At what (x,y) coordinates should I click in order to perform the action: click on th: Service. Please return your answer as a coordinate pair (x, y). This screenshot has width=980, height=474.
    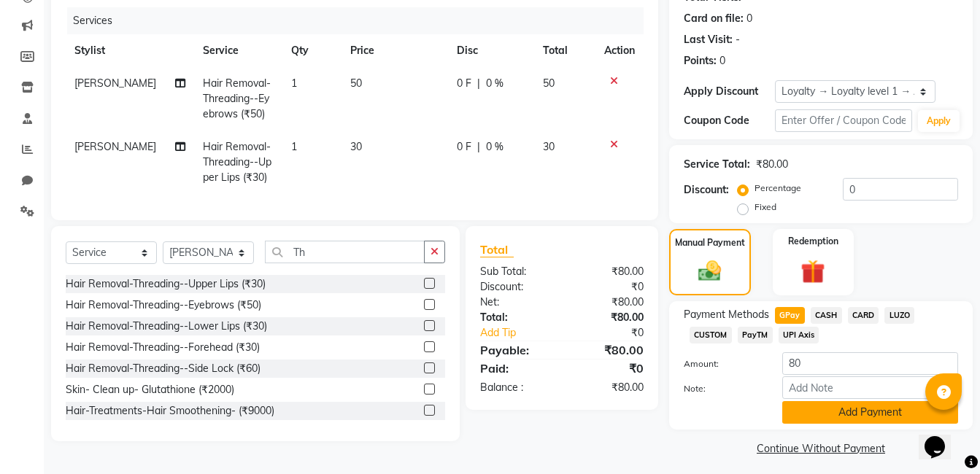
    Looking at the image, I should click on (238, 51).